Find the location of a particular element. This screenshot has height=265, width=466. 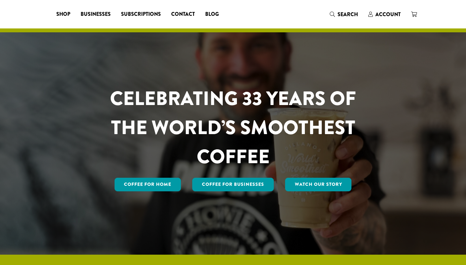

span: Businesses is located at coordinates (95, 14).